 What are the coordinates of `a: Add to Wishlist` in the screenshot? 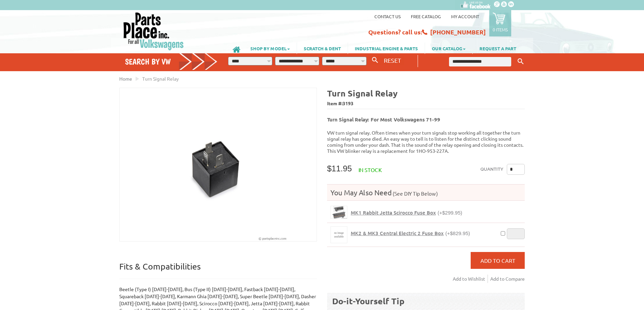 It's located at (470, 278).